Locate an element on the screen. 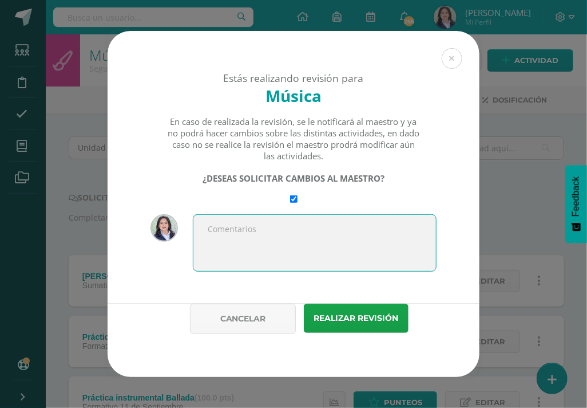 This screenshot has width=587, height=408. img: 4d6e86802603613d57047eb350f00b4f.png is located at coordinates (164, 228).